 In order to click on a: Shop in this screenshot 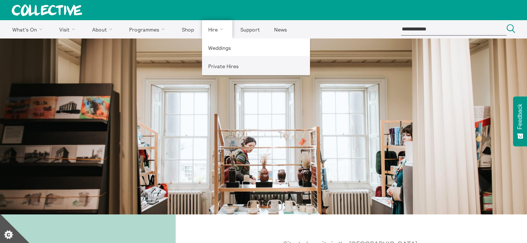, I will do `click(188, 29)`.